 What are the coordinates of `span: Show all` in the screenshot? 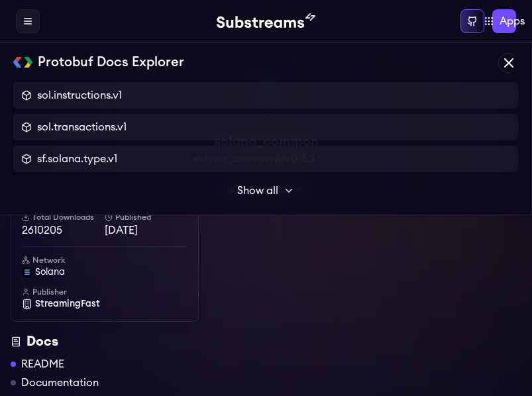 It's located at (258, 191).